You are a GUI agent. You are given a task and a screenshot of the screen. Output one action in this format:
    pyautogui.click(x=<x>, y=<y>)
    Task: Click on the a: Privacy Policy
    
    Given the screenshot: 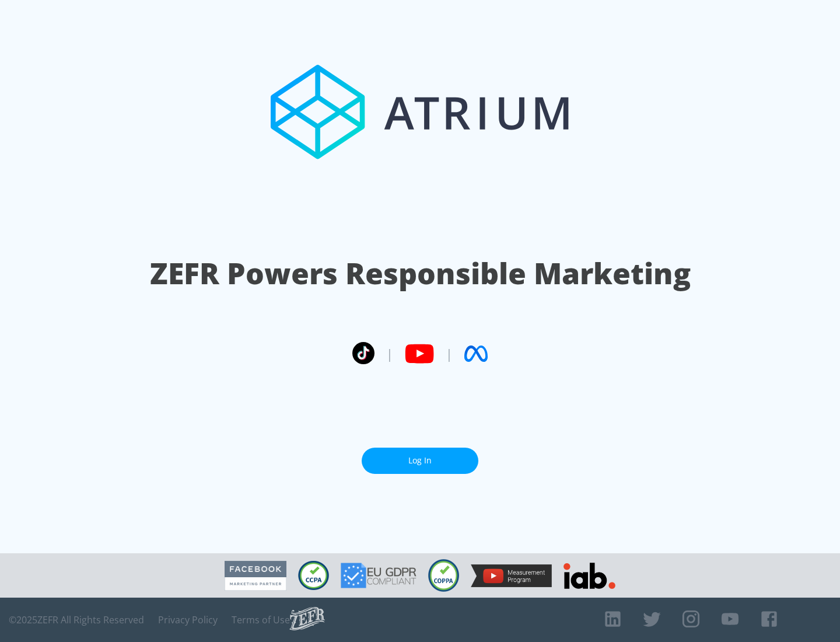 What is the action you would take?
    pyautogui.click(x=188, y=620)
    